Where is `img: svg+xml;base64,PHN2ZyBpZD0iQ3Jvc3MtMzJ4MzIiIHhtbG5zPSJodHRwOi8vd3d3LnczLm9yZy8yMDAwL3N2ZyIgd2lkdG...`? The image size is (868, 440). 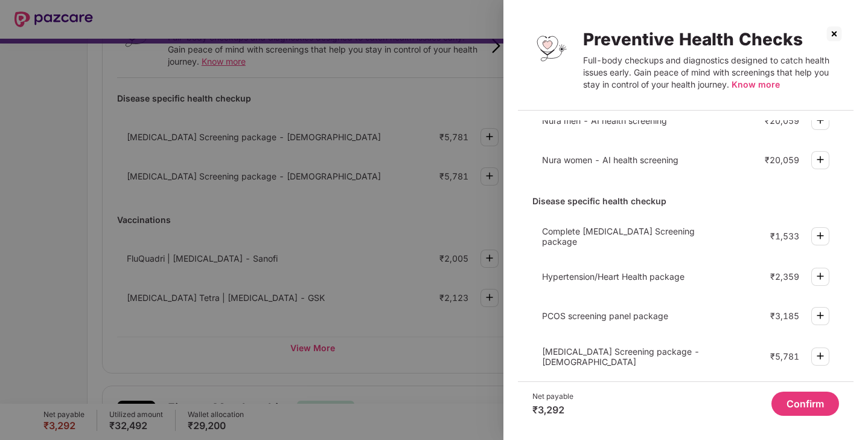
img: svg+xml;base64,PHN2ZyBpZD0iQ3Jvc3MtMzJ4MzIiIHhtbG5zPSJodHRwOi8vd3d3LnczLm9yZy8yMDAwL3N2ZyIgd2lkdG... is located at coordinates (834, 34).